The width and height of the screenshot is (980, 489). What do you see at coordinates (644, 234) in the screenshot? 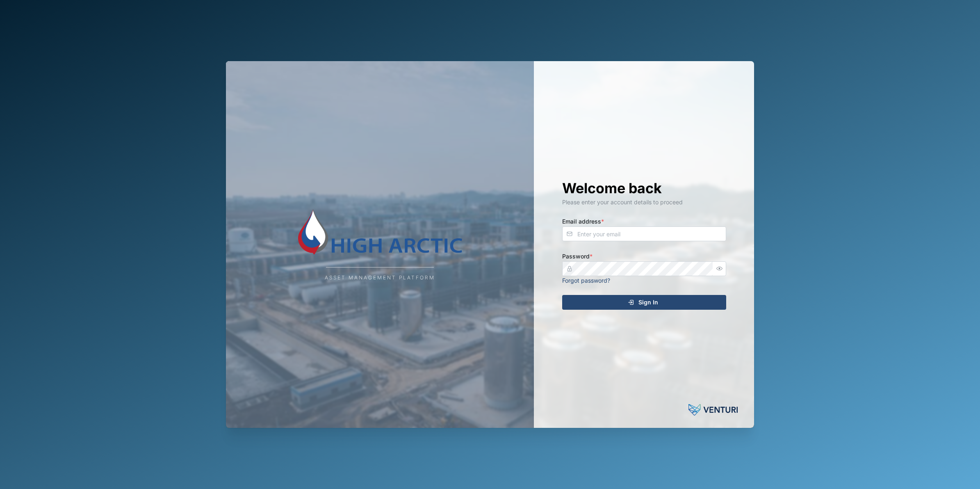
I see `input: Enter your email` at bounding box center [644, 234].